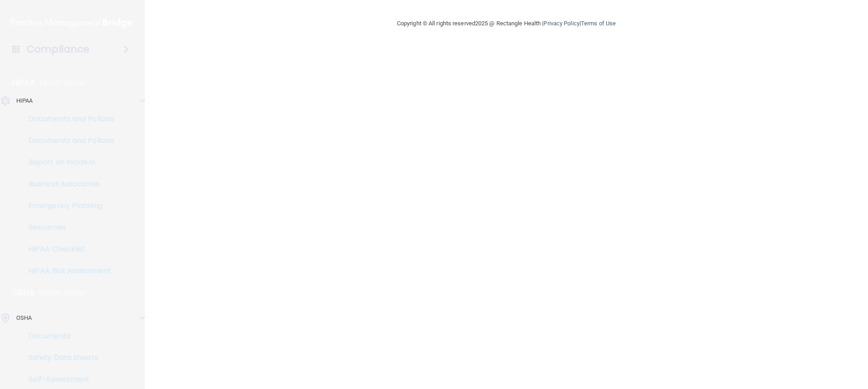 This screenshot has width=868, height=389. Describe the element at coordinates (67, 379) in the screenshot. I see `p: Self-Assessment` at that location.